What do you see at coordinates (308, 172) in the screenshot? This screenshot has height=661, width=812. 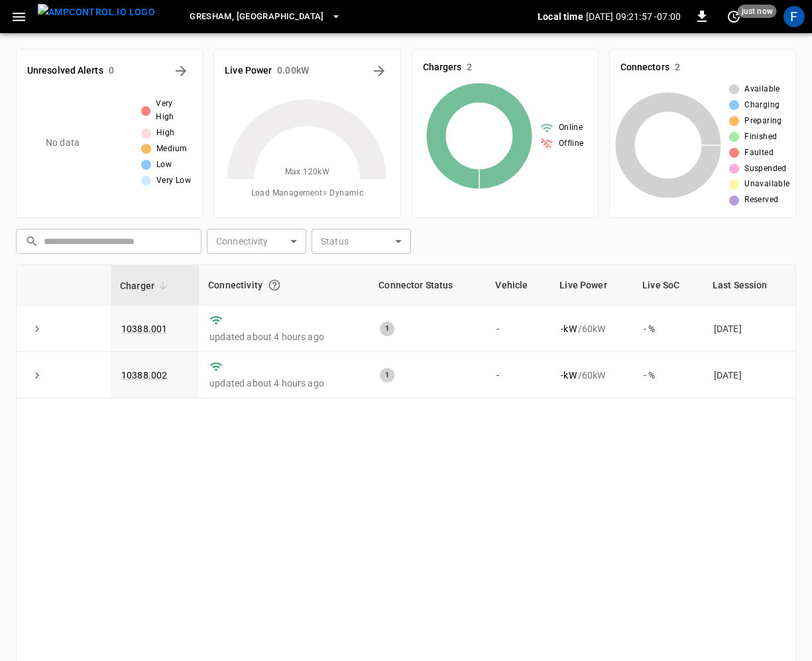 I see `span: Max. 120 kW` at bounding box center [308, 172].